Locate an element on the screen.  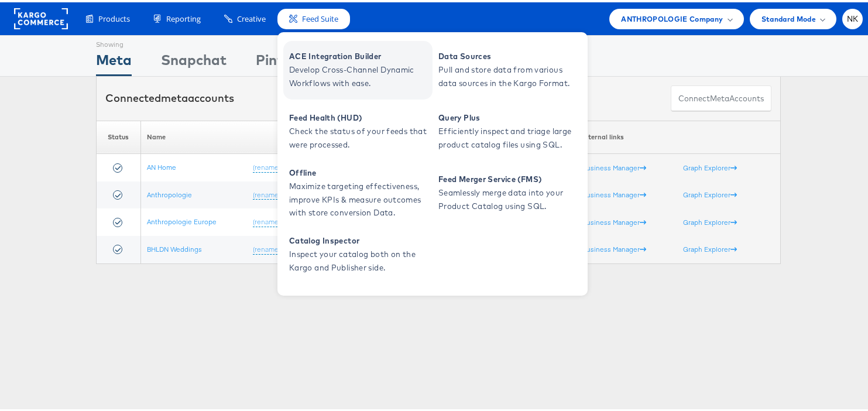
span: Creative is located at coordinates (251, 17).